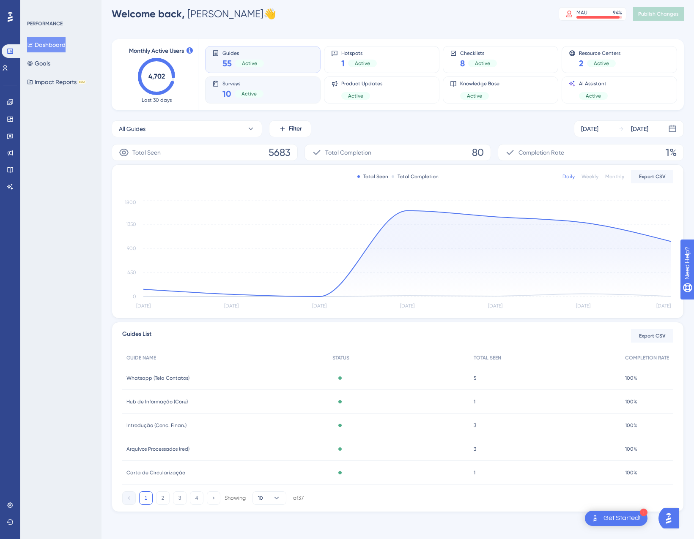 The width and height of the screenshot is (694, 539). Describe the element at coordinates (45, 24) in the screenshot. I see `div: PERFORMANCE` at that location.